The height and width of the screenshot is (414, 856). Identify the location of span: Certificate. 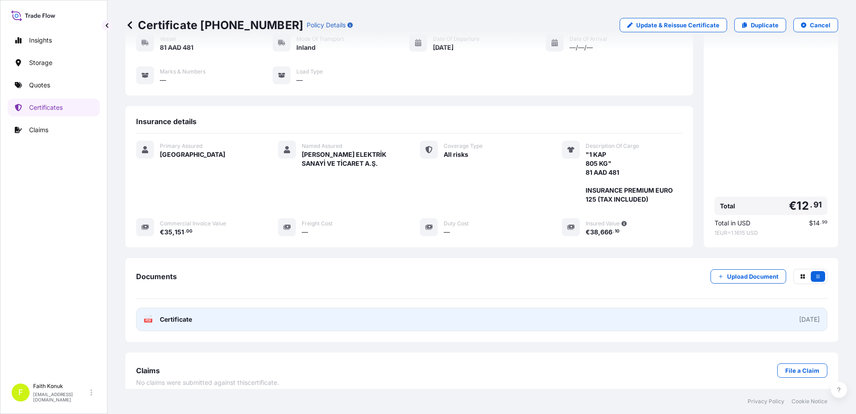
(176, 319).